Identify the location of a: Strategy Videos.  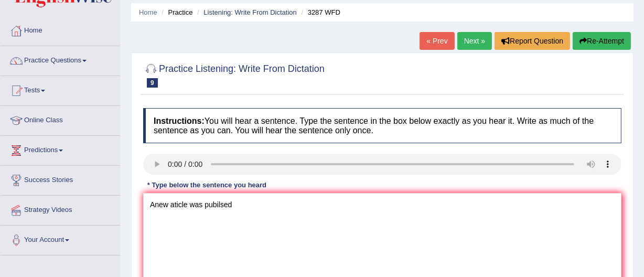
(60, 209).